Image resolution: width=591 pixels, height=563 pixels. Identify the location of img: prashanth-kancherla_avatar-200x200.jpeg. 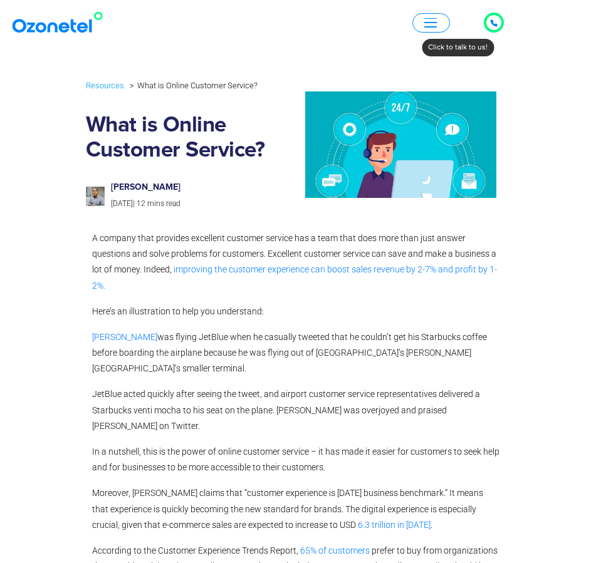
(95, 196).